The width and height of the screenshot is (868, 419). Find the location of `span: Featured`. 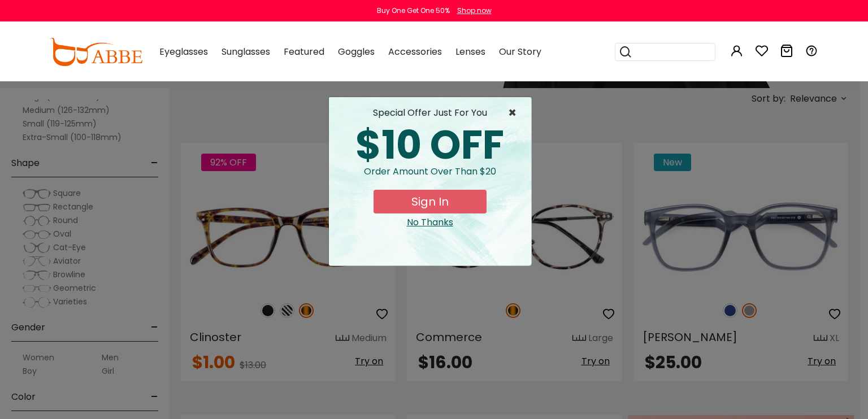

span: Featured is located at coordinates (304, 52).